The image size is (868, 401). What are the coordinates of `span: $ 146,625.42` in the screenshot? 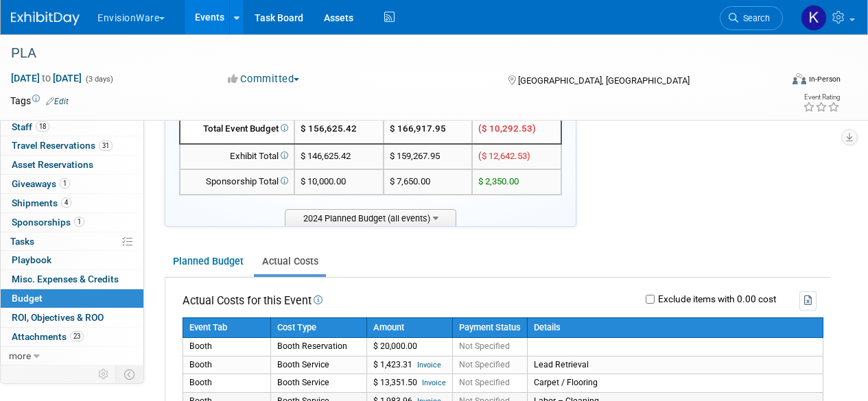 It's located at (325, 155).